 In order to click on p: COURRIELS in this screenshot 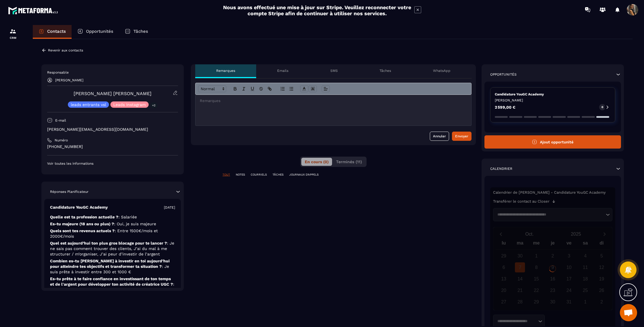, I will do `click(259, 175)`.